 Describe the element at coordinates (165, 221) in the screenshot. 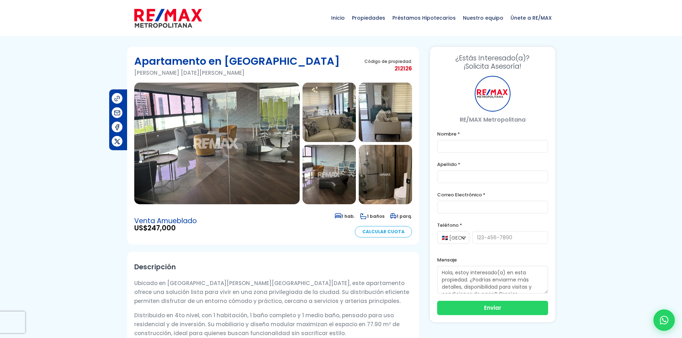

I see `span: Venta Amueblado` at that location.